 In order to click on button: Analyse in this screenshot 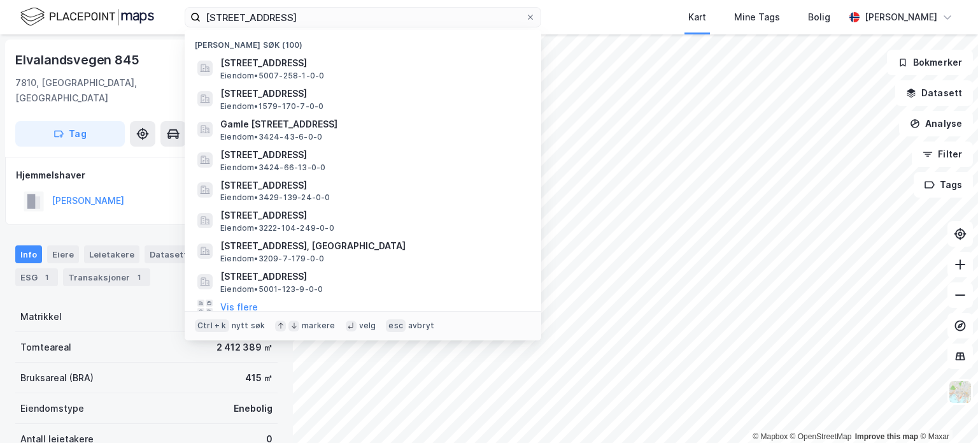, I will do `click(936, 124)`.